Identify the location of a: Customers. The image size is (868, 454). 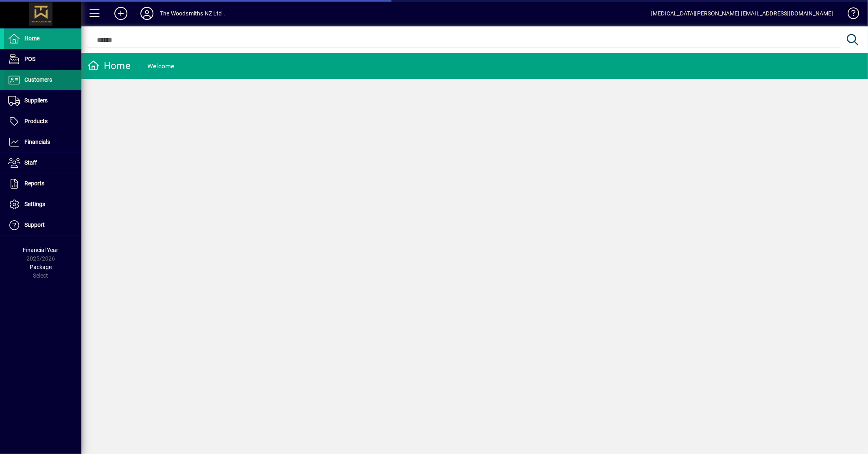
(43, 80).